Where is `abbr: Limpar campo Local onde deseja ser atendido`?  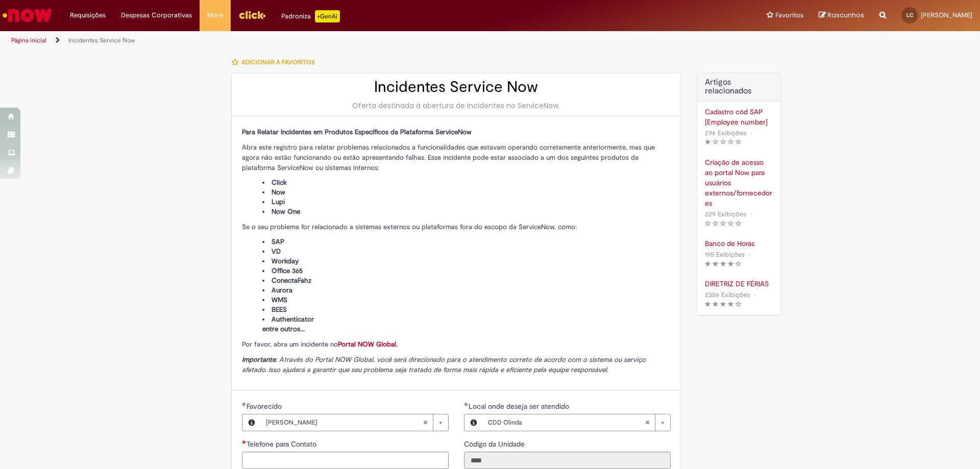
abbr: Limpar campo Local onde deseja ser atendido is located at coordinates (647, 422).